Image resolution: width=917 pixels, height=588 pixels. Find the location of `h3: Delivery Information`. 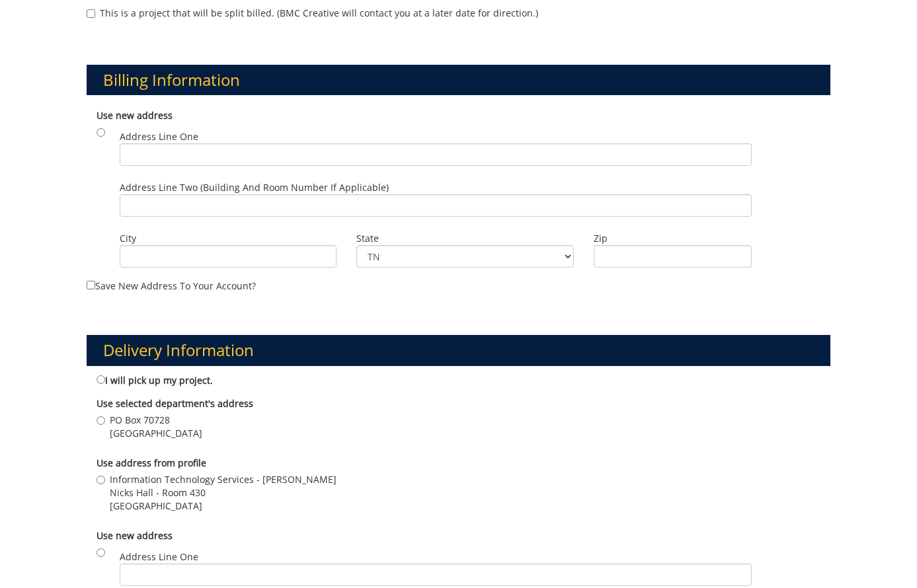

h3: Delivery Information is located at coordinates (458, 351).